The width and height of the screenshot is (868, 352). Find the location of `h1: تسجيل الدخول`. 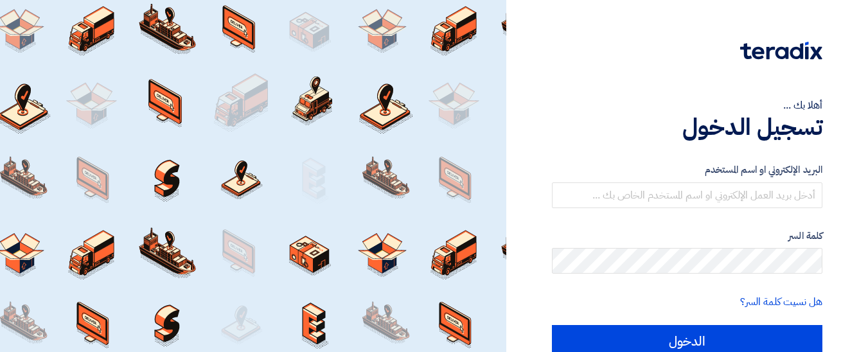

h1: تسجيل الدخول is located at coordinates (686, 127).